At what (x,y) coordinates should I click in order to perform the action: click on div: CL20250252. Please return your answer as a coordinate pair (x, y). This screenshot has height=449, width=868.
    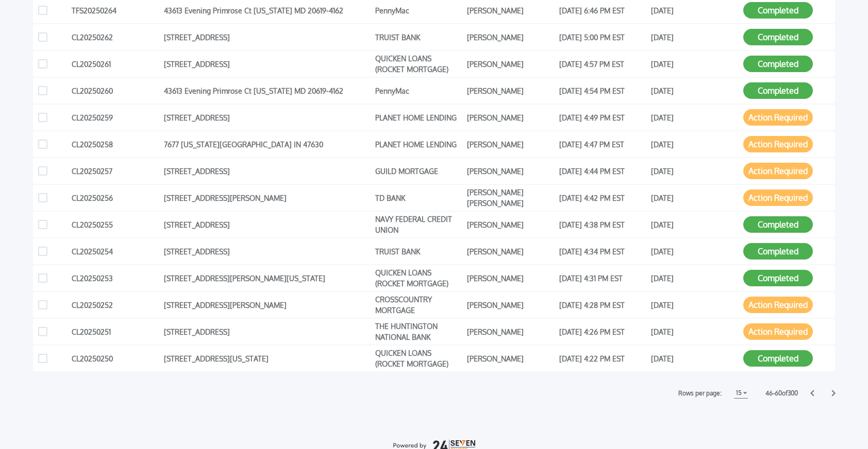
    Looking at the image, I should click on (115, 305).